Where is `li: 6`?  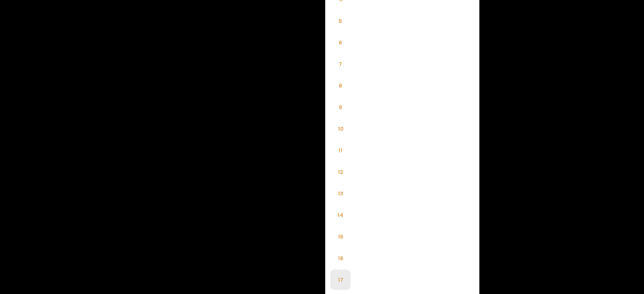 li: 6 is located at coordinates (340, 42).